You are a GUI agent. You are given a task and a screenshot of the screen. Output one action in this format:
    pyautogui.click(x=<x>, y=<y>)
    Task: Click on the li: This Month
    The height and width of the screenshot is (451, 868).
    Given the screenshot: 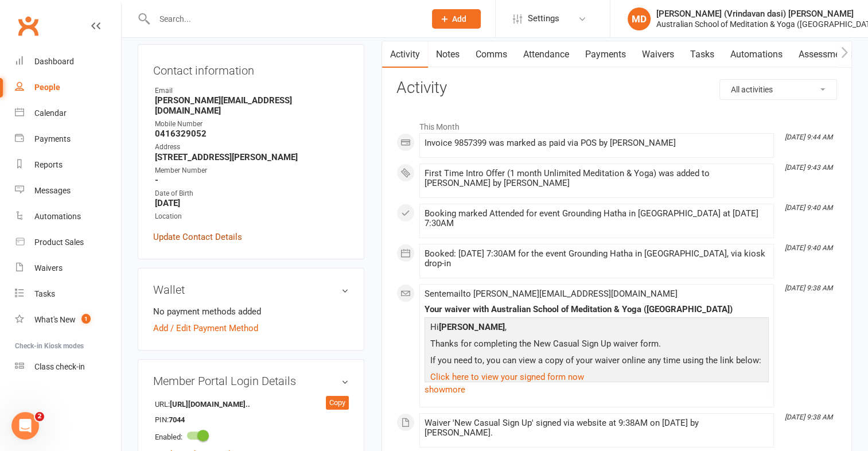 What is the action you would take?
    pyautogui.click(x=616, y=124)
    